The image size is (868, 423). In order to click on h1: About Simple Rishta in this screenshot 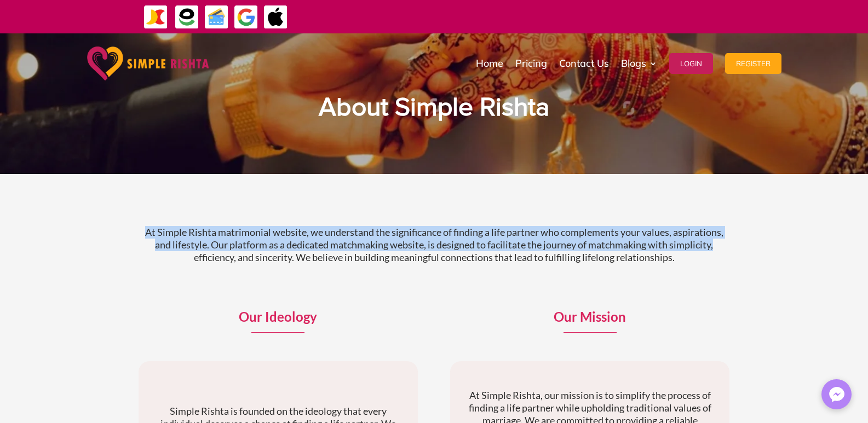, I will do `click(434, 111)`.